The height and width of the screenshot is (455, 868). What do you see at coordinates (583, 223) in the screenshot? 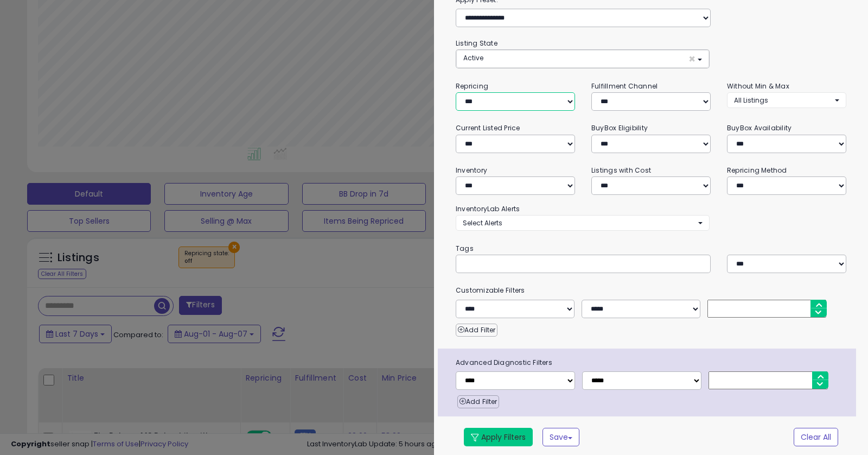
I see `button: Select Alerts` at bounding box center [583, 223].